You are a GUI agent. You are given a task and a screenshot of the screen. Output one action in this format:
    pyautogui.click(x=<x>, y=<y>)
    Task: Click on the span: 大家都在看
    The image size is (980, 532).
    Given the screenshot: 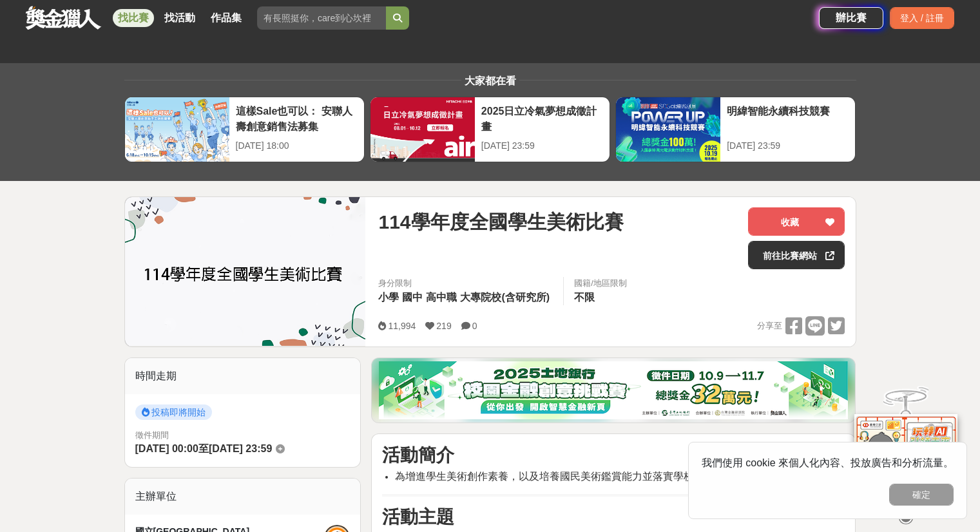 What is the action you would take?
    pyautogui.click(x=490, y=81)
    